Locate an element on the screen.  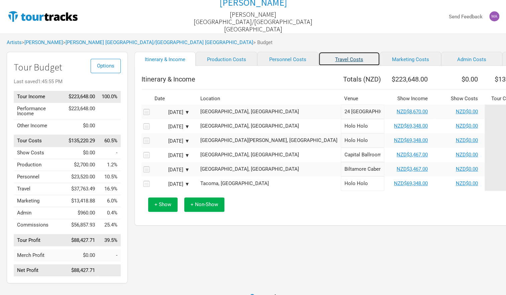
a: Personnel Costs is located at coordinates (288, 59).